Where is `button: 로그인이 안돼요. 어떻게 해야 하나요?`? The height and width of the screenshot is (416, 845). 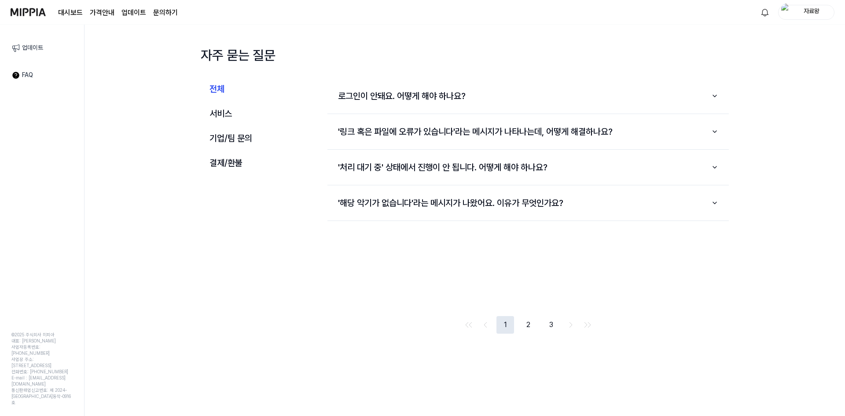 button: 로그인이 안돼요. 어떻게 해야 하나요? is located at coordinates (528, 96).